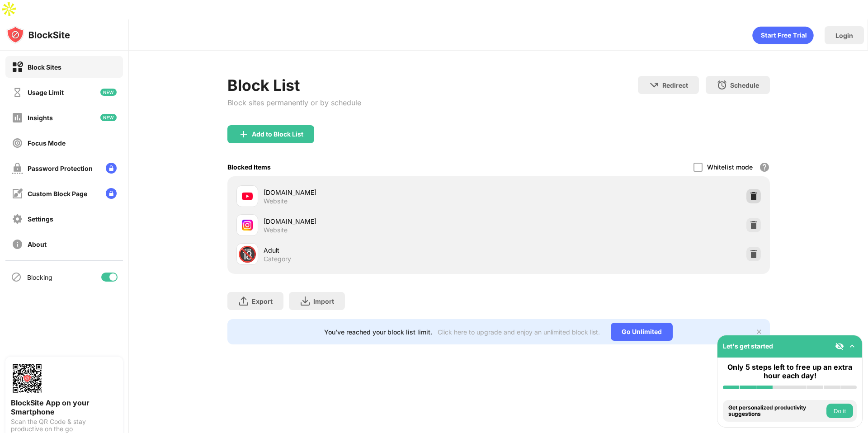 The width and height of the screenshot is (868, 433). Describe the element at coordinates (17, 218) in the screenshot. I see `img: settings-off.svg` at that location.